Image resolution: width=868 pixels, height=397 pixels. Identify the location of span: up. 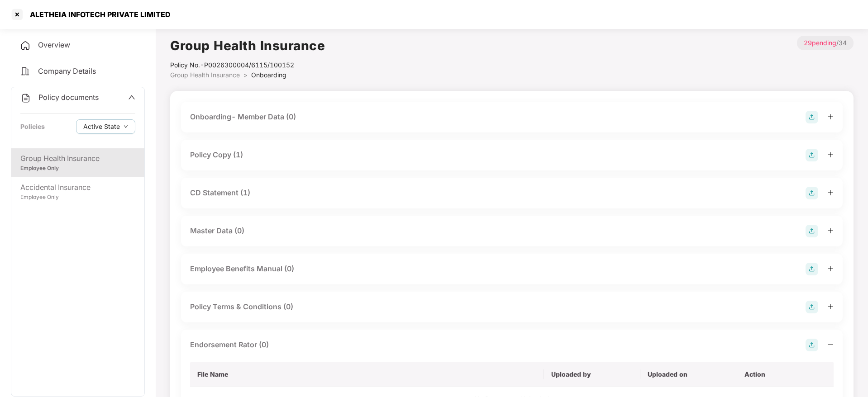
(132, 97).